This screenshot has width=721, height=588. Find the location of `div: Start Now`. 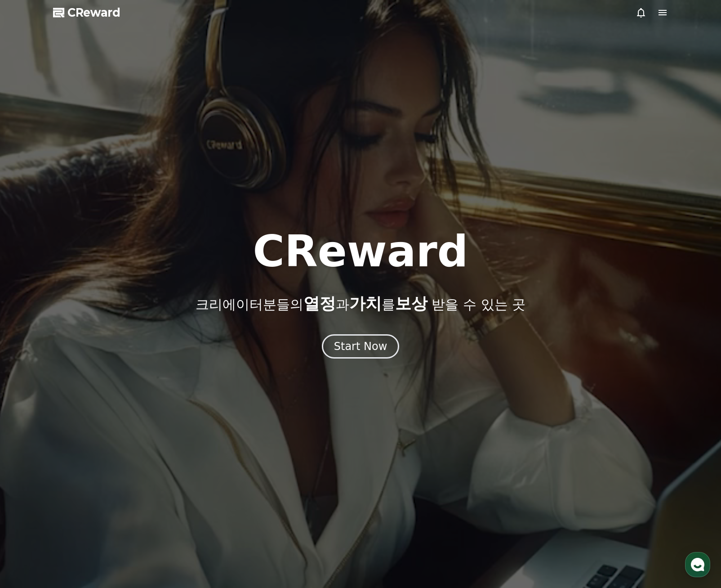

div: Start Now is located at coordinates (361, 346).